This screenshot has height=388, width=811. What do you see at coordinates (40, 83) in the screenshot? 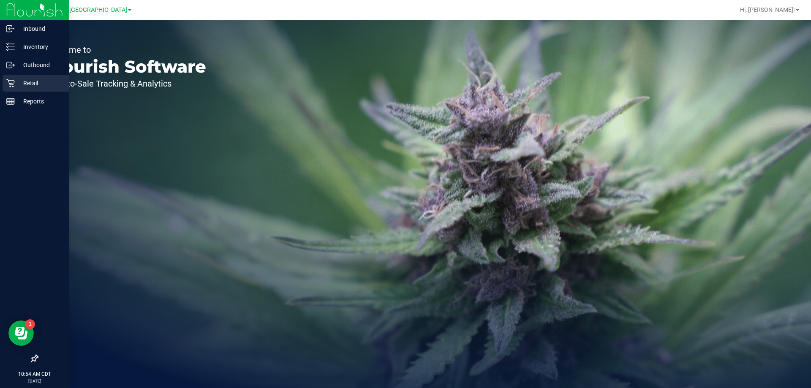
I see `p: Retail` at bounding box center [40, 83].